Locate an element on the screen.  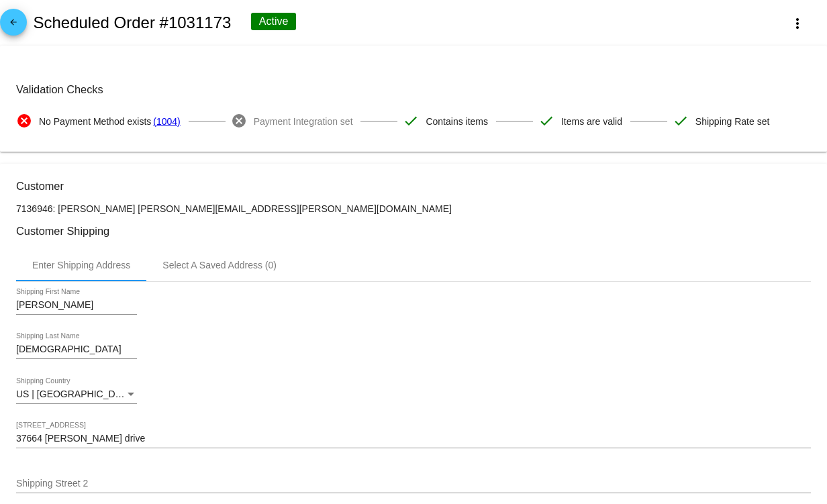
input: Shipping First Name is located at coordinates (77, 305).